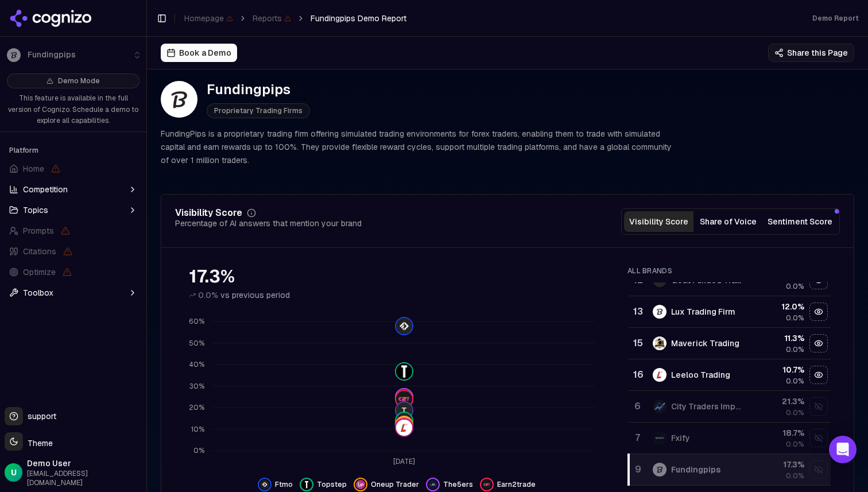 The width and height of the screenshot is (868, 492). Describe the element at coordinates (259, 111) in the screenshot. I see `span: Proprietary Trading Firms` at that location.